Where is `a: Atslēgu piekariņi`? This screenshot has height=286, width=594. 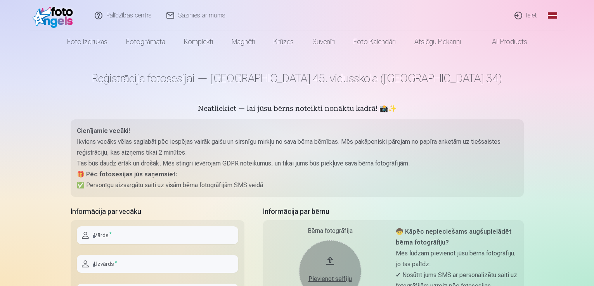
a: Atslēgu piekariņi is located at coordinates (438, 42).